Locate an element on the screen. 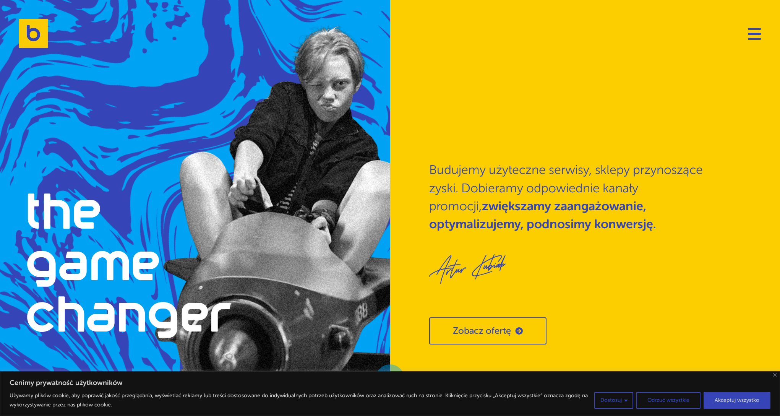 The image size is (780, 416). a: Zobacz ofertę is located at coordinates (488, 330).